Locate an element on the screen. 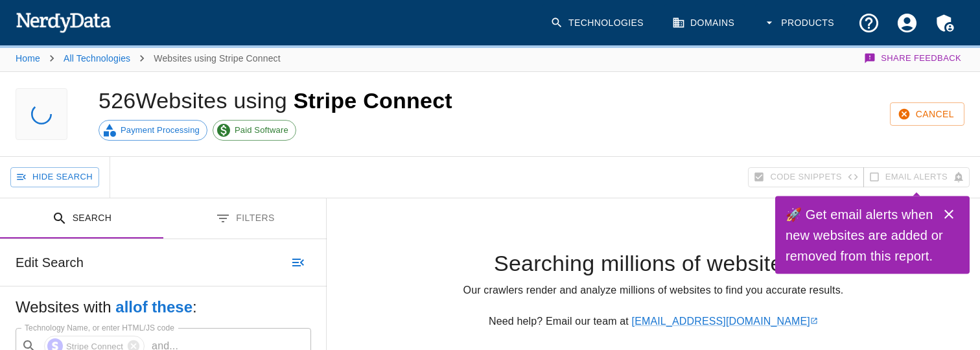 Image resolution: width=980 pixels, height=350 pixels. a: All Technologies is located at coordinates (97, 59).